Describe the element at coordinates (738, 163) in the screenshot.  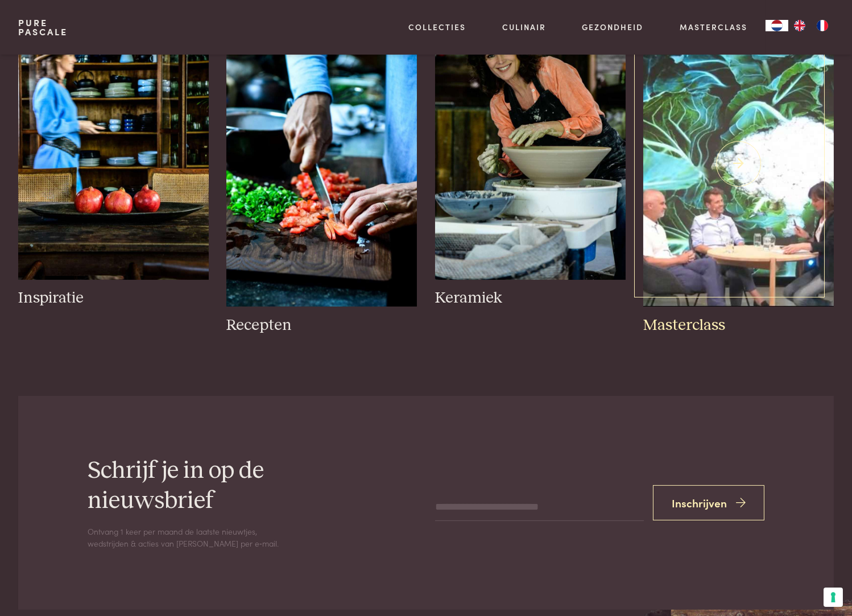
I see `img: pure-pascale-naessens-Schermafbeelding 7` at that location.